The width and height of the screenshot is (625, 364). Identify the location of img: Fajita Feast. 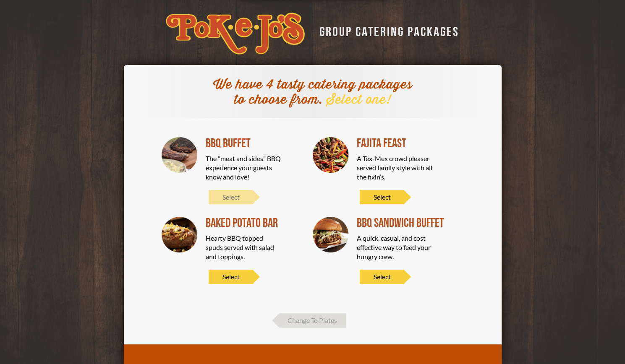
(330, 155).